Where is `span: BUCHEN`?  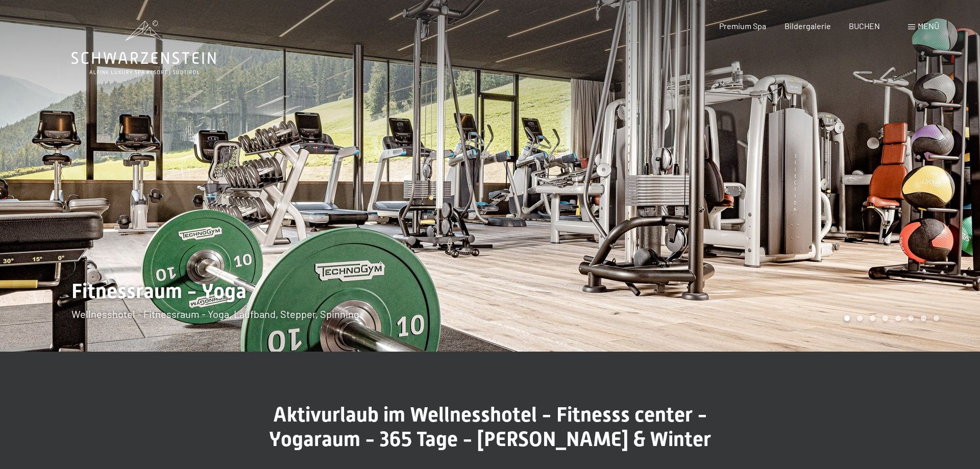
span: BUCHEN is located at coordinates (864, 25).